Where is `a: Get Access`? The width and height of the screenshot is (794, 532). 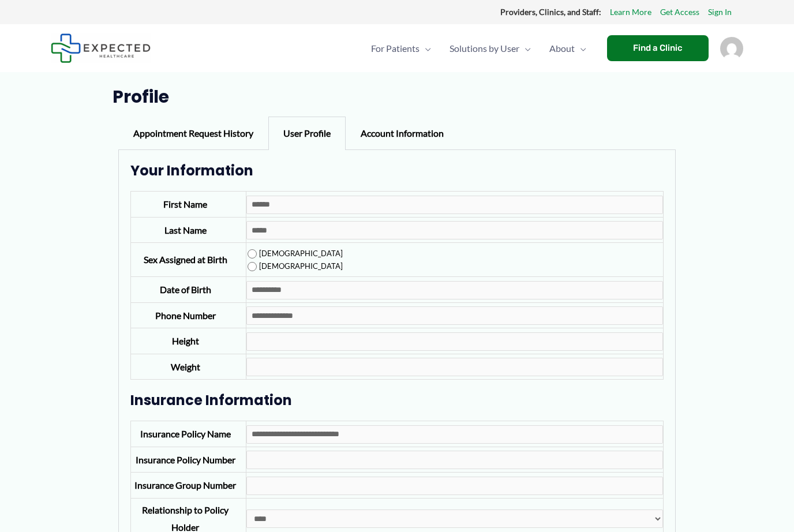
a: Get Access is located at coordinates (679, 13).